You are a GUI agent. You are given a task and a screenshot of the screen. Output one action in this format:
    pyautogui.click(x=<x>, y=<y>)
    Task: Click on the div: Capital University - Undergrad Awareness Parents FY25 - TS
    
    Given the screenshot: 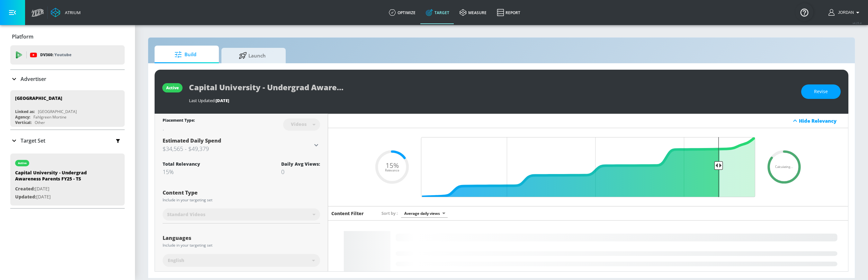 What is the action you would take?
    pyautogui.click(x=60, y=177)
    